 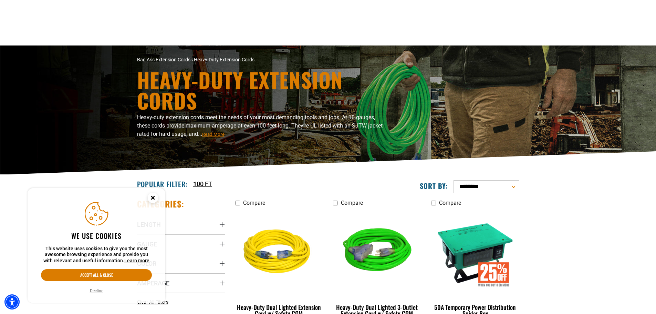 What do you see at coordinates (279, 252) in the screenshot?
I see `img: yellow` at bounding box center [279, 252].